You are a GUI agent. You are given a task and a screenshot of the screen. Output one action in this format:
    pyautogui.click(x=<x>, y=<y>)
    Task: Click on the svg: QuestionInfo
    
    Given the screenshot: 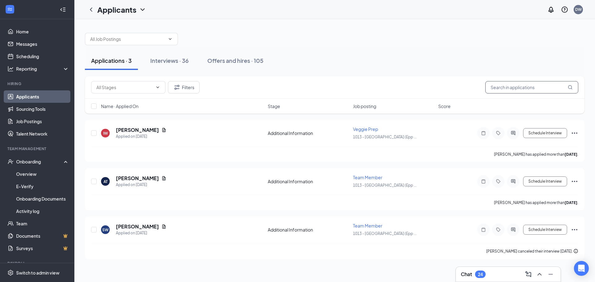 What is the action you would take?
    pyautogui.click(x=565, y=10)
    